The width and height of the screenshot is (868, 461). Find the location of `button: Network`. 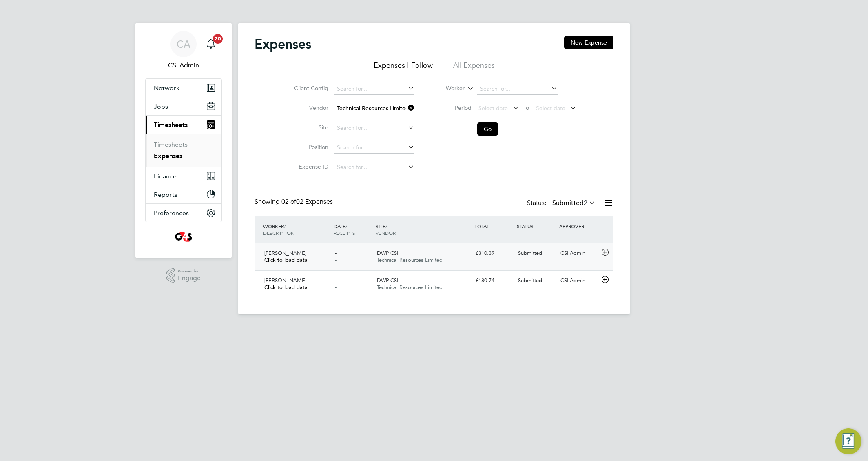

button: Network is located at coordinates (184, 88).